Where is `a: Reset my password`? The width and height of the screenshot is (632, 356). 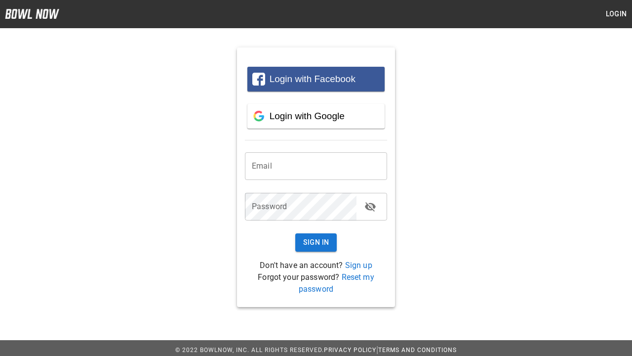
a: Reset my password is located at coordinates (337, 283).